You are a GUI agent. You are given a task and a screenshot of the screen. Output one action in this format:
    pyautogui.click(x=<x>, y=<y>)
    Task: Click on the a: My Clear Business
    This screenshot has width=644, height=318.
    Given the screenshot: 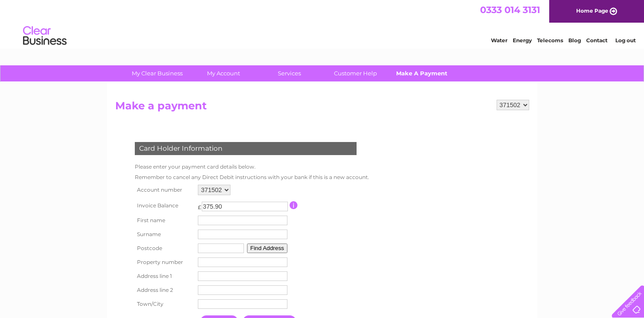 What is the action you would take?
    pyautogui.click(x=157, y=73)
    